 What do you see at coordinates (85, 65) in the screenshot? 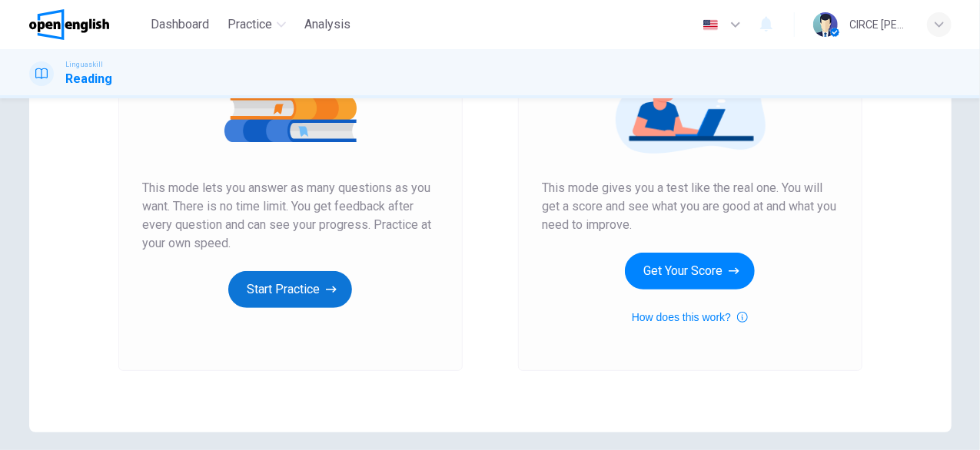
I see `span: Linguaskill` at bounding box center [85, 65].